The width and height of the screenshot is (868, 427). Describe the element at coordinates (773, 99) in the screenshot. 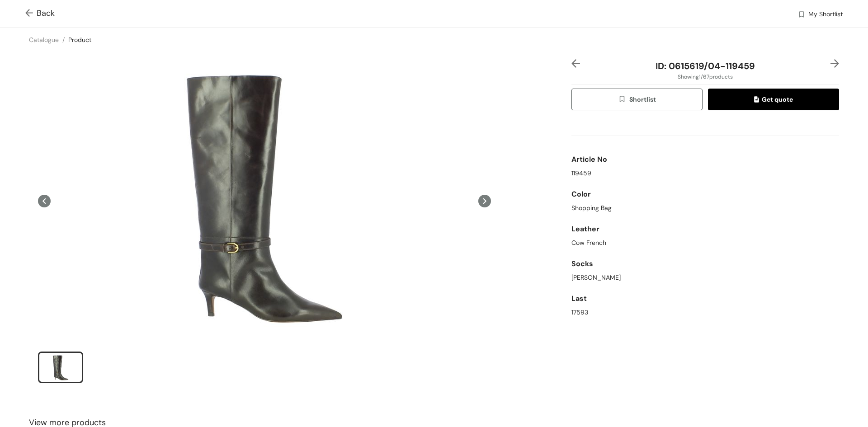

I see `span: Get quote` at that location.